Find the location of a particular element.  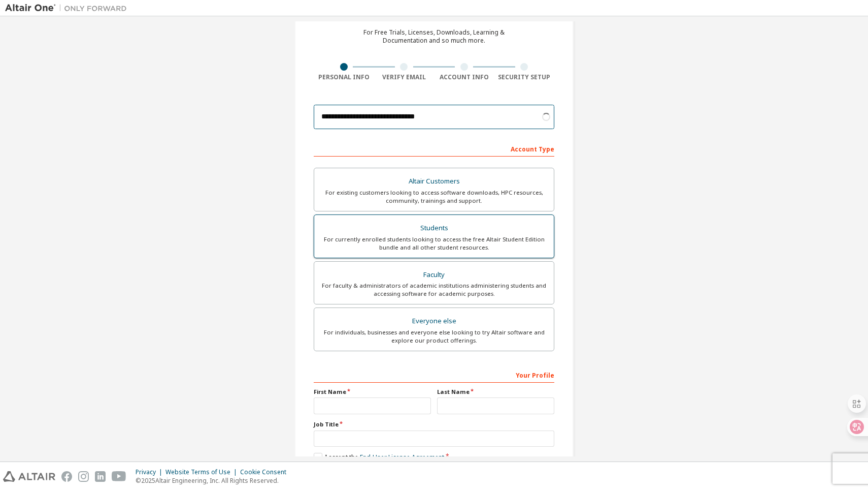

img: Altair One is located at coordinates (69, 8).